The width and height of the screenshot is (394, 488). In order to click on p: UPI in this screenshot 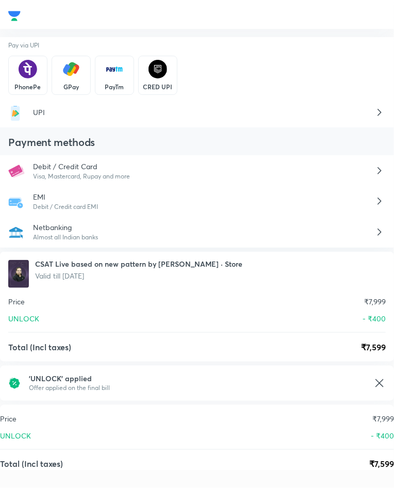, I will do `click(203, 112)`.